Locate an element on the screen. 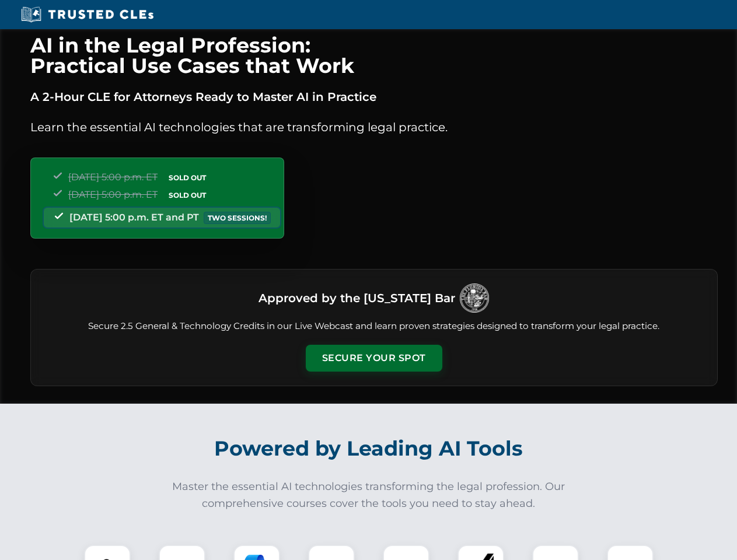  p: A 2-Hour CLE for Attorneys Ready to Master AI in Practice is located at coordinates (374, 97).